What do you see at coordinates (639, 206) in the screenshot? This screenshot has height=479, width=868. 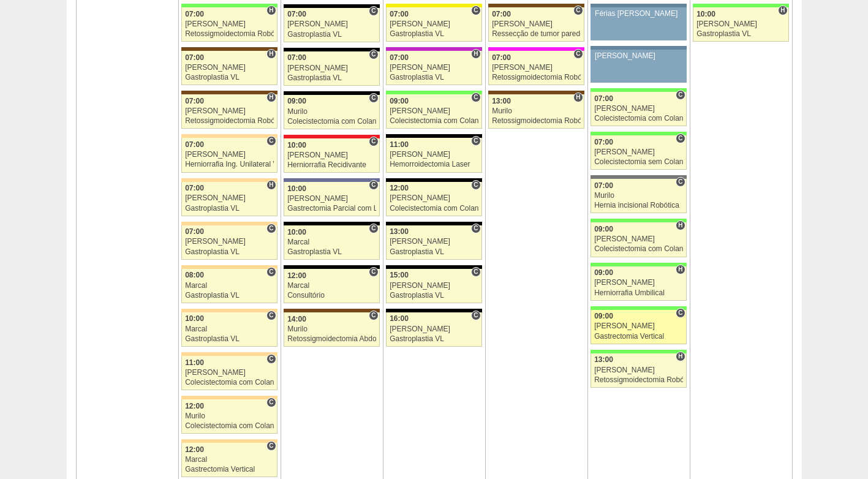 I see `div: Hernia incisional Robótica` at bounding box center [639, 206].